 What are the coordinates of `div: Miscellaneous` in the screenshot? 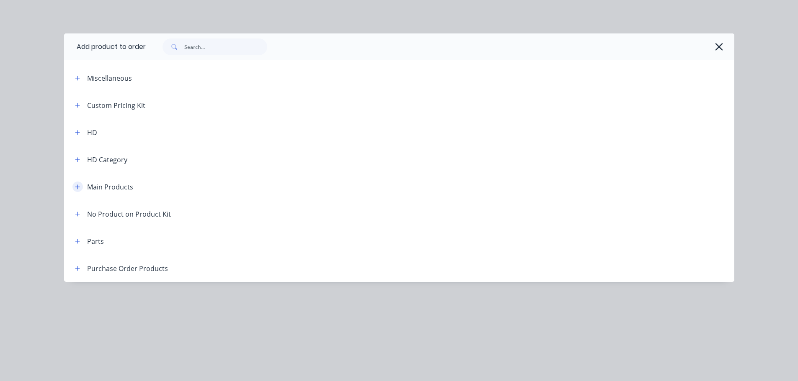 It's located at (109, 78).